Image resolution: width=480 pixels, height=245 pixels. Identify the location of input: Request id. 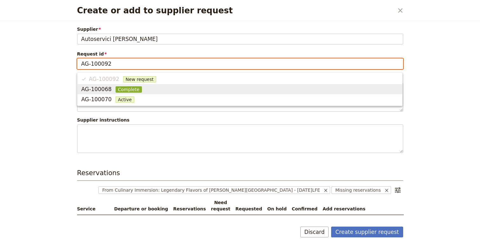
(240, 64).